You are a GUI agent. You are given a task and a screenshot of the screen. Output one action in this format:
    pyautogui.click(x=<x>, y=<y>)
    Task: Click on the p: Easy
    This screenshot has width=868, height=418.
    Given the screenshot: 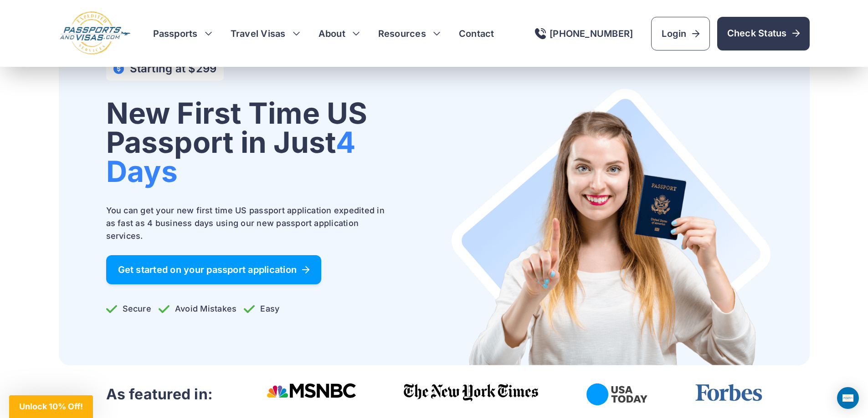 What is the action you would take?
    pyautogui.click(x=261, y=309)
    